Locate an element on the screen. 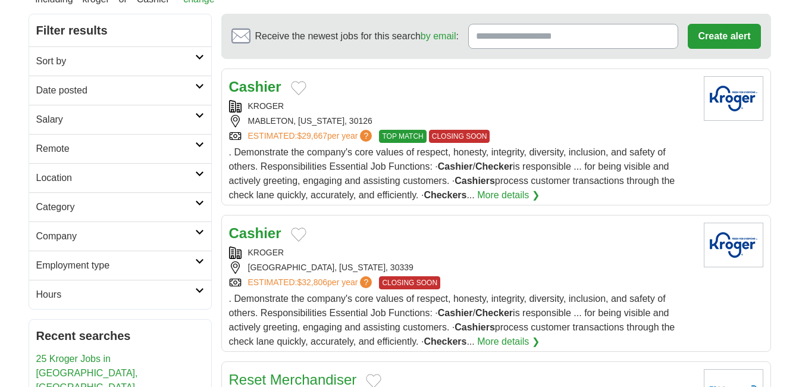 This screenshot has height=387, width=799. a: by email is located at coordinates (438, 36).